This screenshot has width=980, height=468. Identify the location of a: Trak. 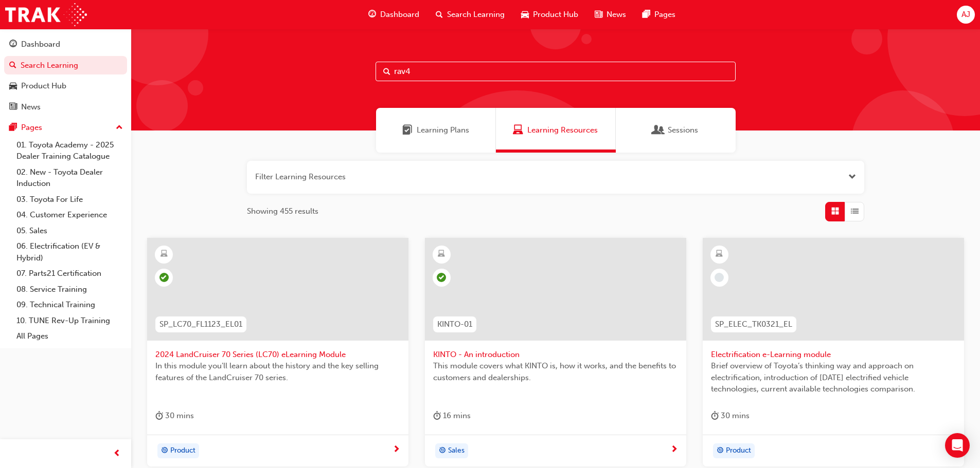
(46, 14).